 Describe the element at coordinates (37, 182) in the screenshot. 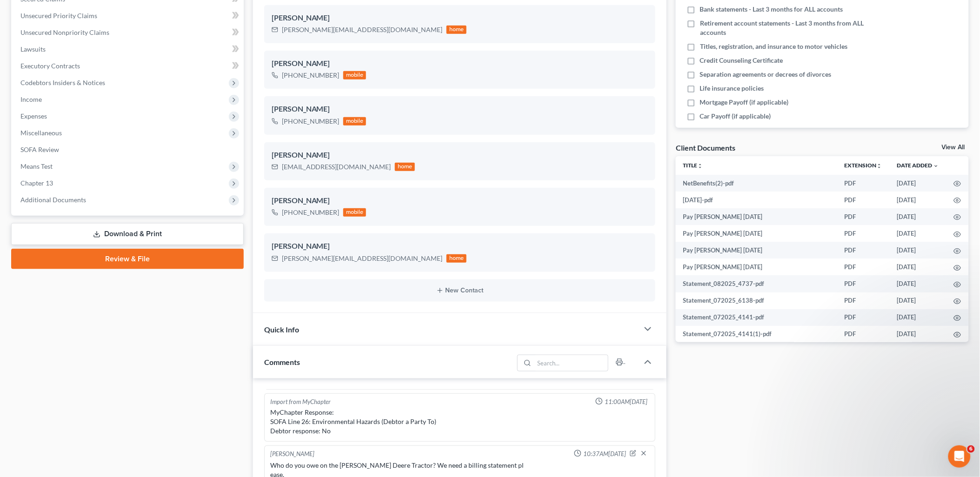

I see `span: Chapter 13` at that location.